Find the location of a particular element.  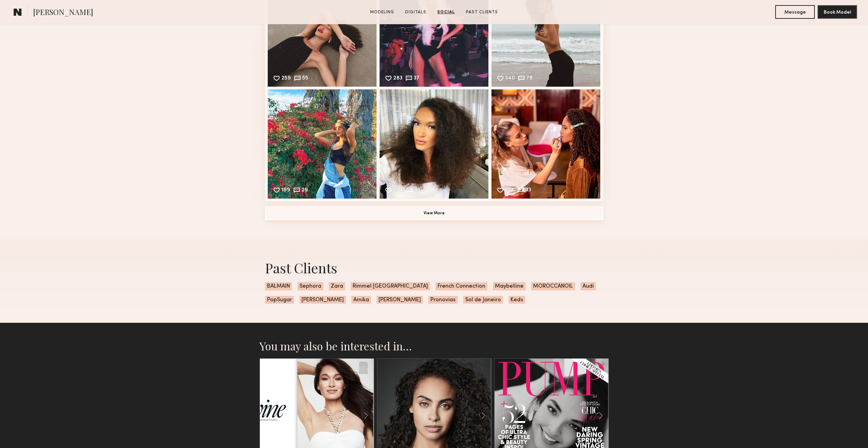

div: 283 is located at coordinates (398, 79).